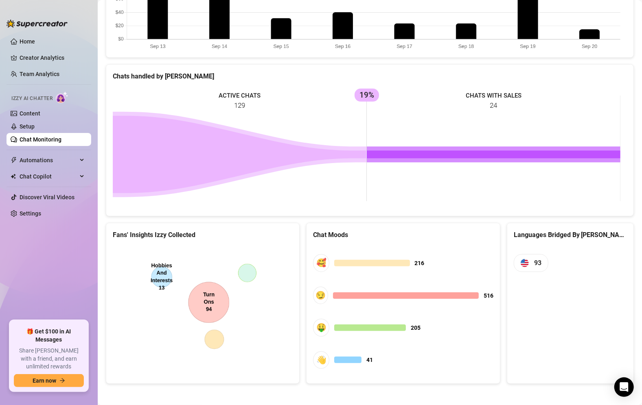  Describe the element at coordinates (420, 263) in the screenshot. I see `span: 216` at that location.